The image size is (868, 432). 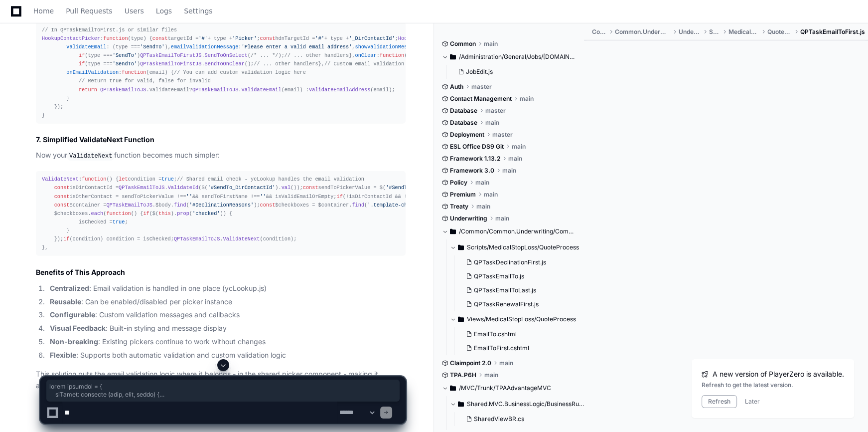 I want to click on span: return, so click(x=87, y=90).